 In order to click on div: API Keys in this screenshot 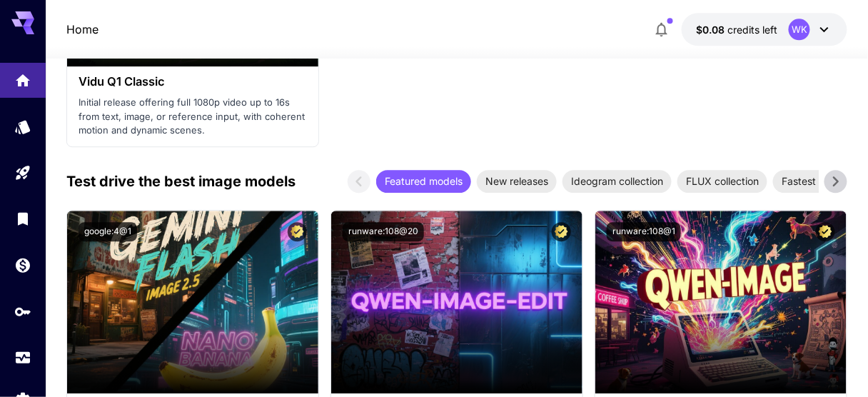, I will do `click(23, 311)`.